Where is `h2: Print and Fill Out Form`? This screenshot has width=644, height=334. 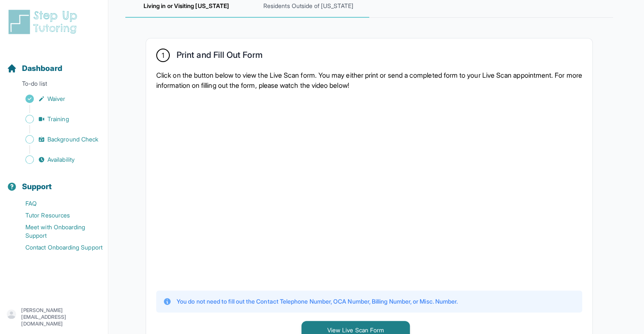 h2: Print and Fill Out Form is located at coordinates (219, 57).